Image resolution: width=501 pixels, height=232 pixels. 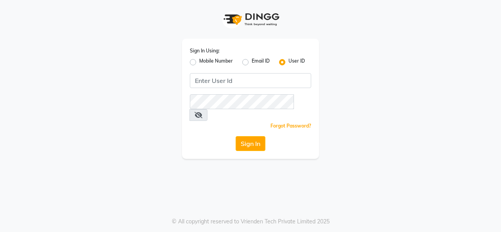 I want to click on label: User ID, so click(x=297, y=62).